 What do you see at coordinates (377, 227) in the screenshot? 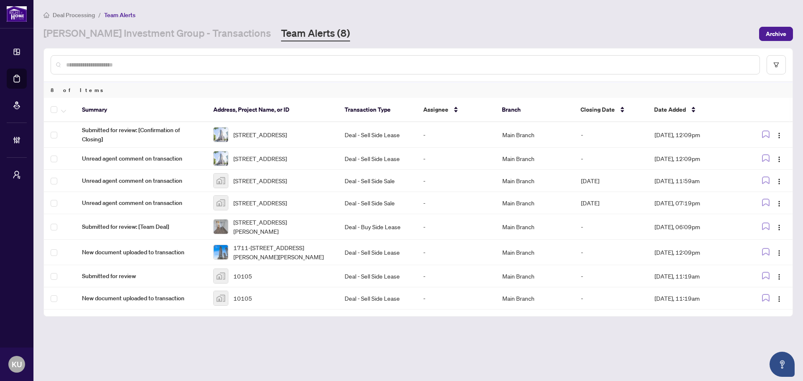
I see `td: Deal - Buy Side Lease` at bounding box center [377, 227].